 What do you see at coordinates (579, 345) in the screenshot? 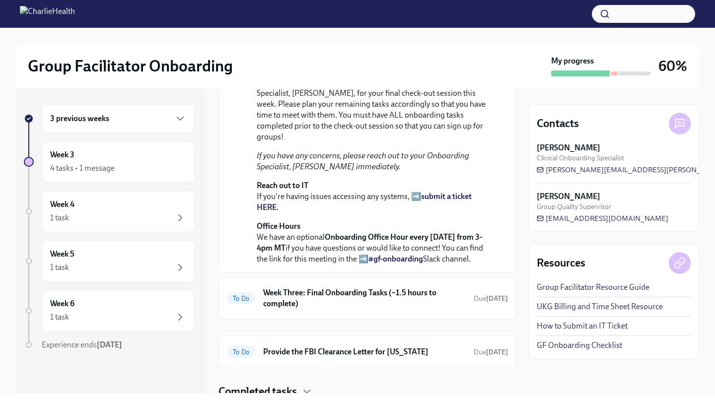
I see `a: GF Onboarding Checklist` at bounding box center [579, 345].